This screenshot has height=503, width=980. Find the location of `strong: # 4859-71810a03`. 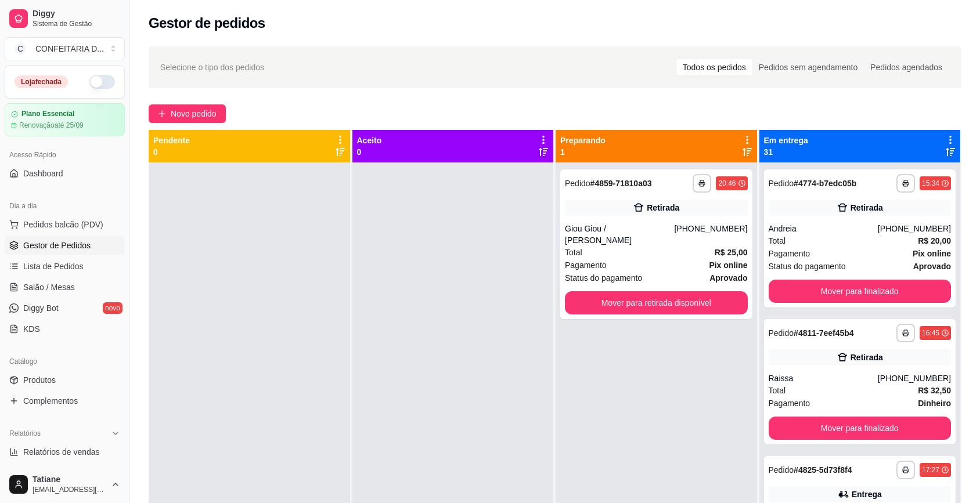

strong: # 4859-71810a03 is located at coordinates (621, 184).